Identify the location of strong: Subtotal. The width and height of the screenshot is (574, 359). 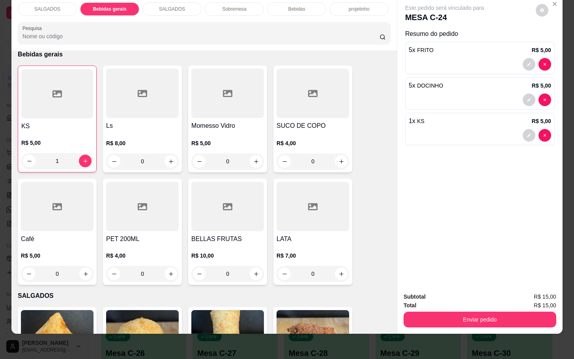
(415, 297).